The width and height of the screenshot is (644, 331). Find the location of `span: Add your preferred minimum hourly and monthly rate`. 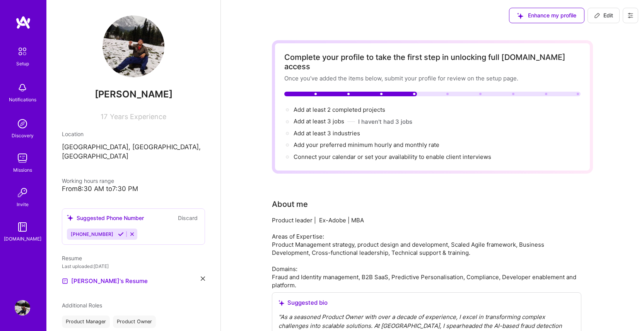

span: Add your preferred minimum hourly and monthly rate is located at coordinates (366, 144).